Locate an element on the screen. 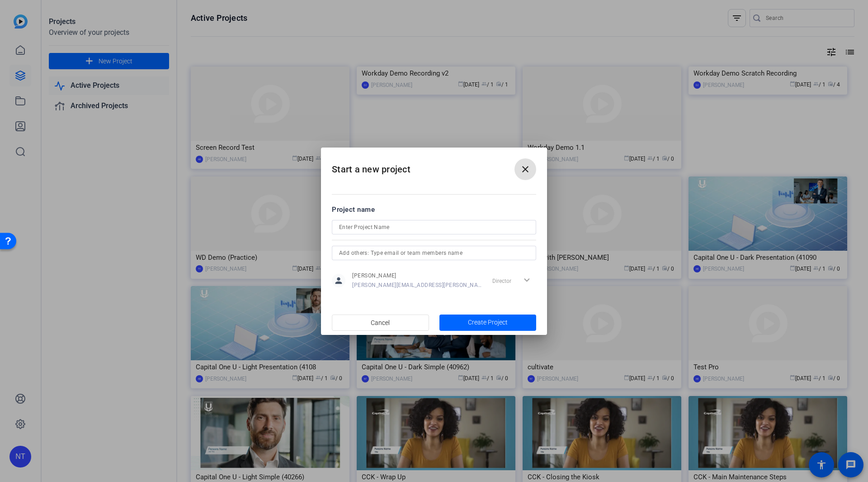 Image resolution: width=868 pixels, height=482 pixels. button: Create Project is located at coordinates (488, 323).